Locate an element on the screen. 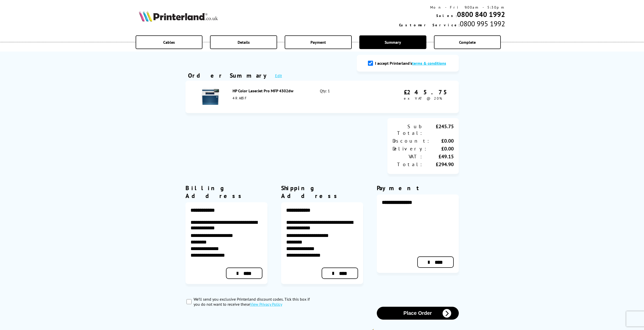 Image resolution: width=644 pixels, height=330 pixels. a: 0800 840 1992 is located at coordinates (481, 14).